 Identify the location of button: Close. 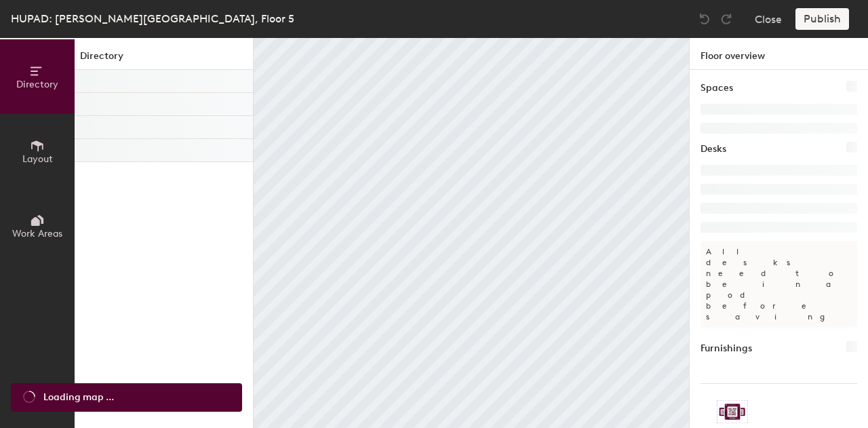
(768, 19).